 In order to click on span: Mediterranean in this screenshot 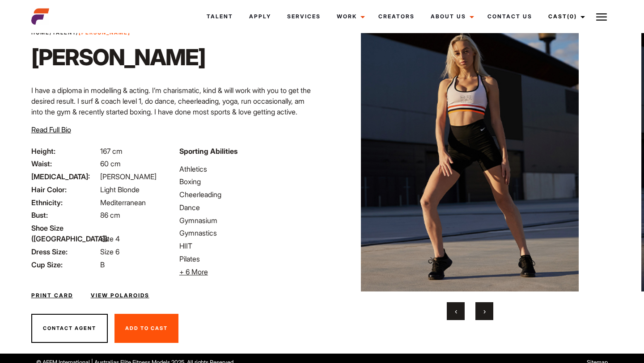, I will do `click(123, 203)`.